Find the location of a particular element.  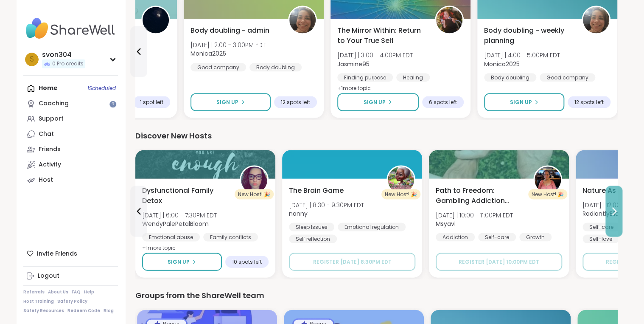

div: Groups from the ShareWell team is located at coordinates (377, 295).